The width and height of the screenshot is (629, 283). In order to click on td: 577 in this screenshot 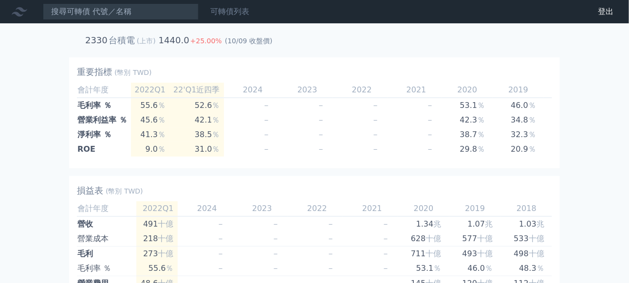, I will do `click(475, 239)`.